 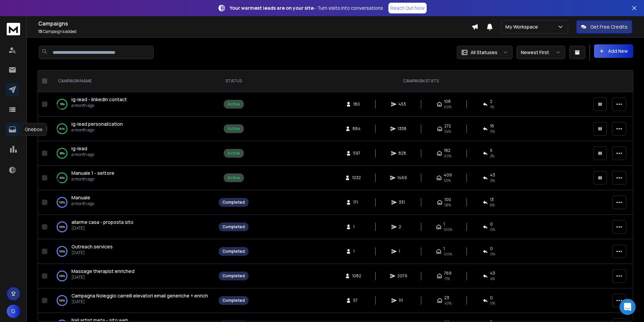 I want to click on span: Manuale, so click(x=81, y=198).